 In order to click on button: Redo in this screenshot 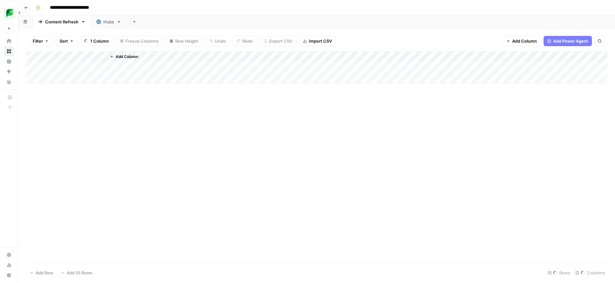, I will do `click(245, 41)`.